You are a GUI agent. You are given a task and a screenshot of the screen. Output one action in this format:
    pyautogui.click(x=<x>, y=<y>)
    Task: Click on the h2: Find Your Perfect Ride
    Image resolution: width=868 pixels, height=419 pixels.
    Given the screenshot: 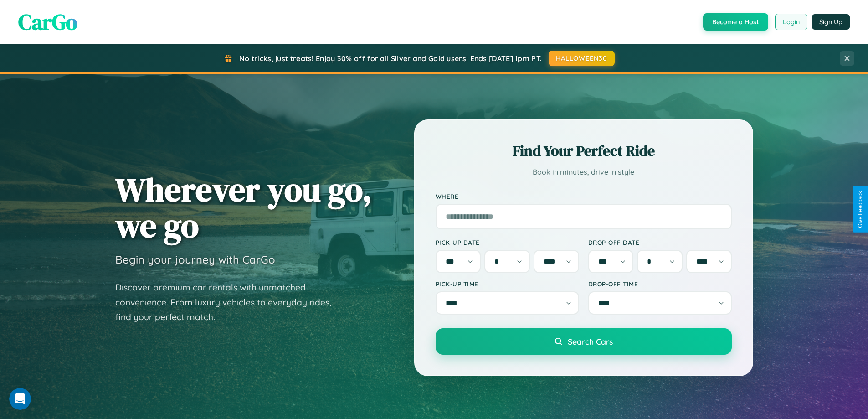 What is the action you would take?
    pyautogui.click(x=584, y=151)
    